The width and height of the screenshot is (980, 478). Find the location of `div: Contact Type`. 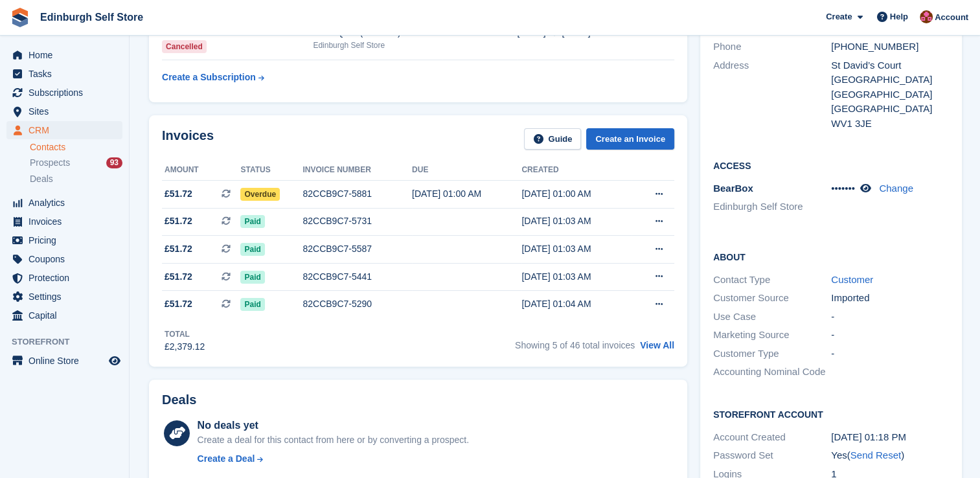

div: Contact Type is located at coordinates (772, 280).